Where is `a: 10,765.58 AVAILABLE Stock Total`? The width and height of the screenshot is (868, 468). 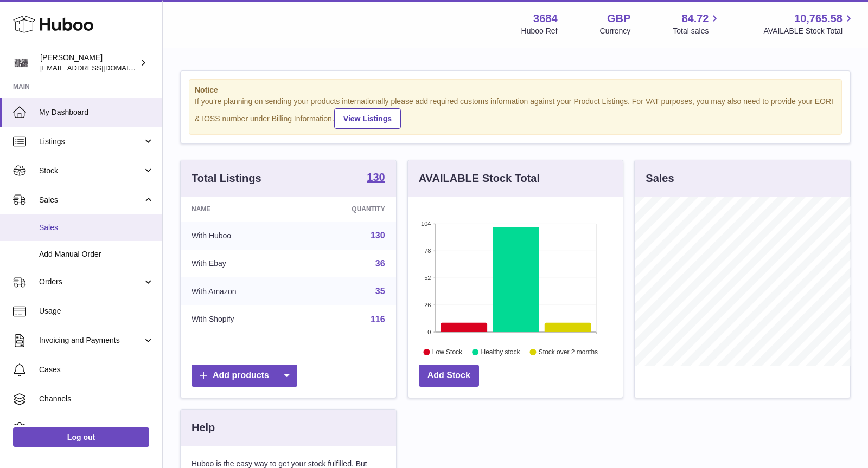 a: 10,765.58 AVAILABLE Stock Total is located at coordinates (809, 24).